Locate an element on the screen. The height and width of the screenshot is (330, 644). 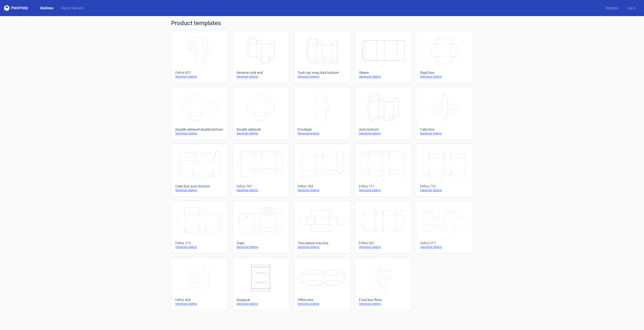
a: Reverse tuck endGenerate dieline is located at coordinates (261, 57).